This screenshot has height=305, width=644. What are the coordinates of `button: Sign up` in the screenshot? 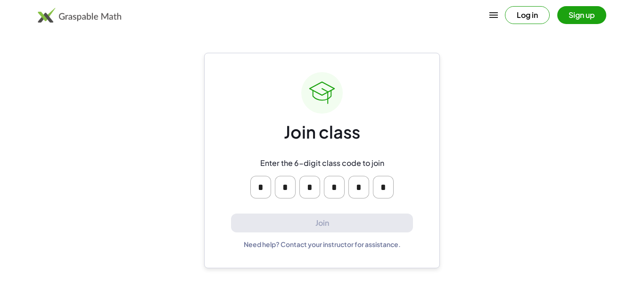 It's located at (582, 15).